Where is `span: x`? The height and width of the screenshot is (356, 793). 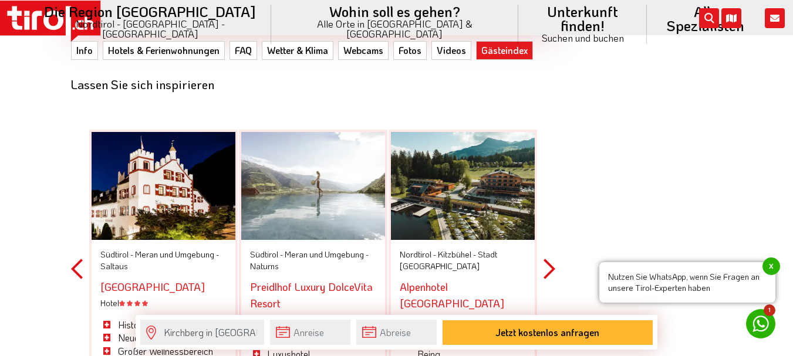
span: x is located at coordinates (772, 267).